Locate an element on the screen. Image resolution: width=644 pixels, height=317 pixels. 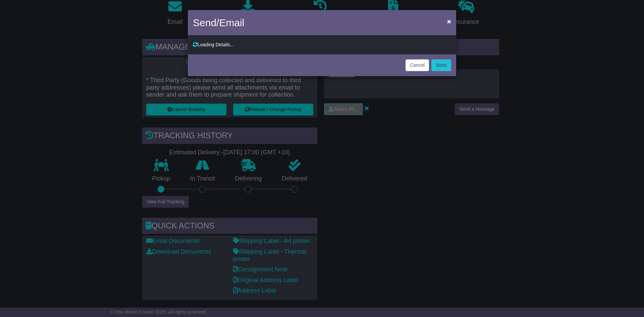
button: Close is located at coordinates (449, 21).